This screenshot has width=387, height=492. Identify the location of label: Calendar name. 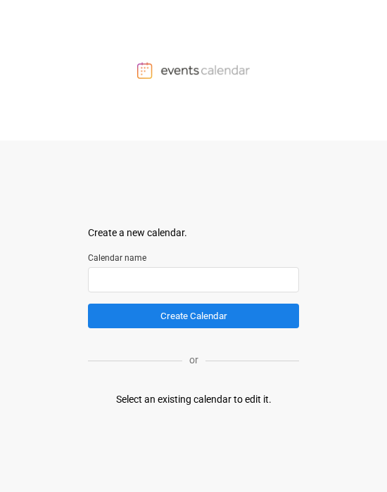
(193, 258).